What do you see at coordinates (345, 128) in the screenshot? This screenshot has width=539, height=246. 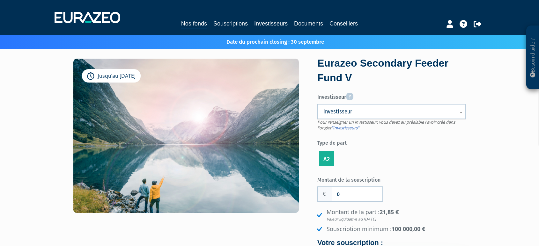 I see `a: "Investisseurs"` at bounding box center [345, 128].